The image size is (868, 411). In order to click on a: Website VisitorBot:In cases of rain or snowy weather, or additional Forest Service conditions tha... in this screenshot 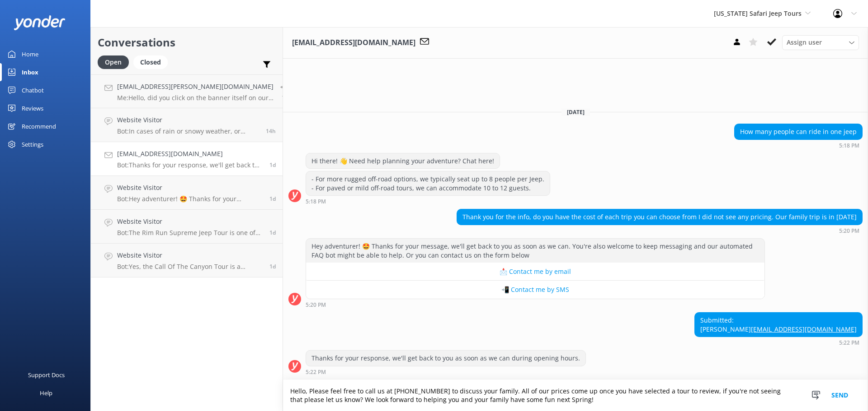, I will do `click(187, 125)`.